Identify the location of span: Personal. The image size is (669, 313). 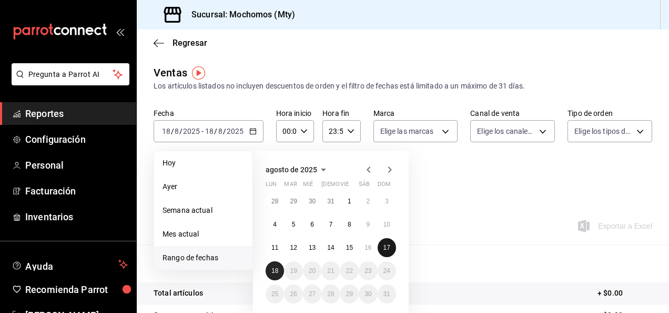
(76, 165).